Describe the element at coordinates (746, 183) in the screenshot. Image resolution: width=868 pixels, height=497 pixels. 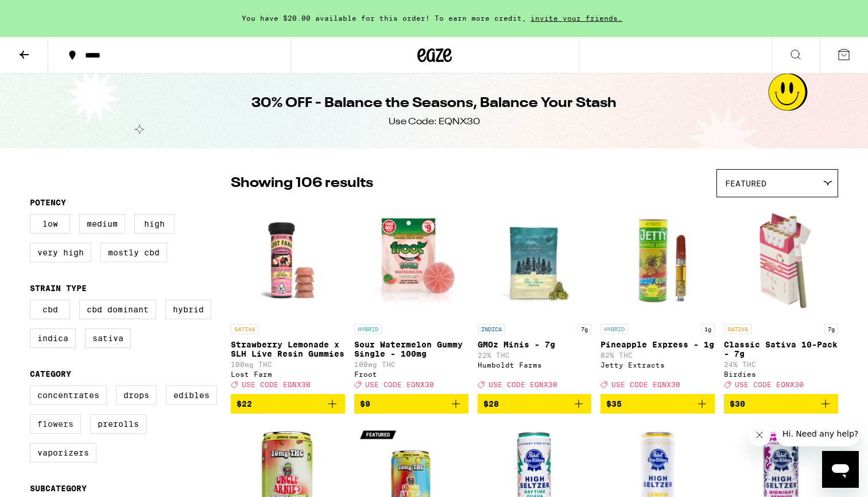
I see `span: Featured` at that location.